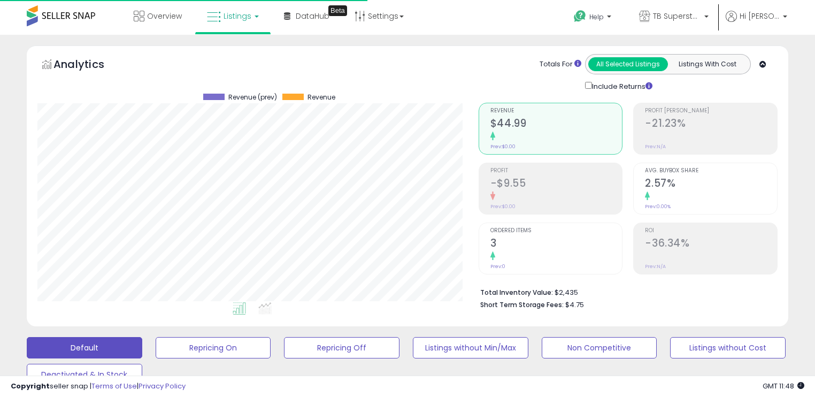  What do you see at coordinates (783, 386) in the screenshot?
I see `span: 2025-10-7 11:48 GMT` at bounding box center [783, 386].